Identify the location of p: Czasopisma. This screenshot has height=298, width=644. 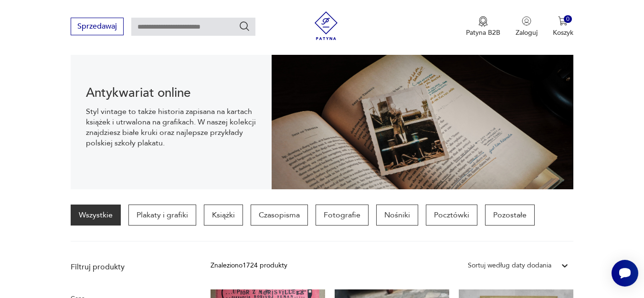
(279, 215).